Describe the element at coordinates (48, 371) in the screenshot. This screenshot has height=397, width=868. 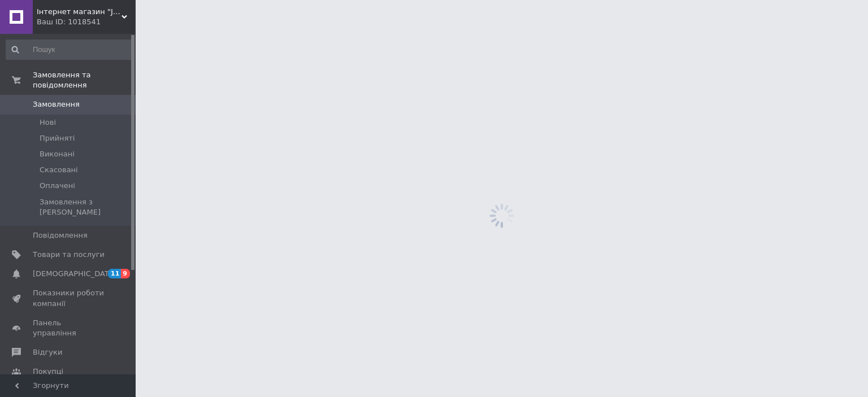
I see `span: Покупці` at that location.